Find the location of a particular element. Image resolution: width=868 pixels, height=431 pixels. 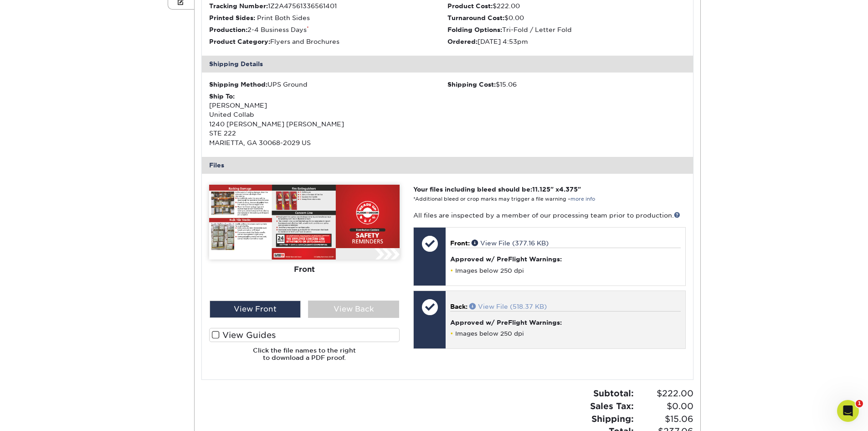

span: Print Both Sides is located at coordinates (284, 18).